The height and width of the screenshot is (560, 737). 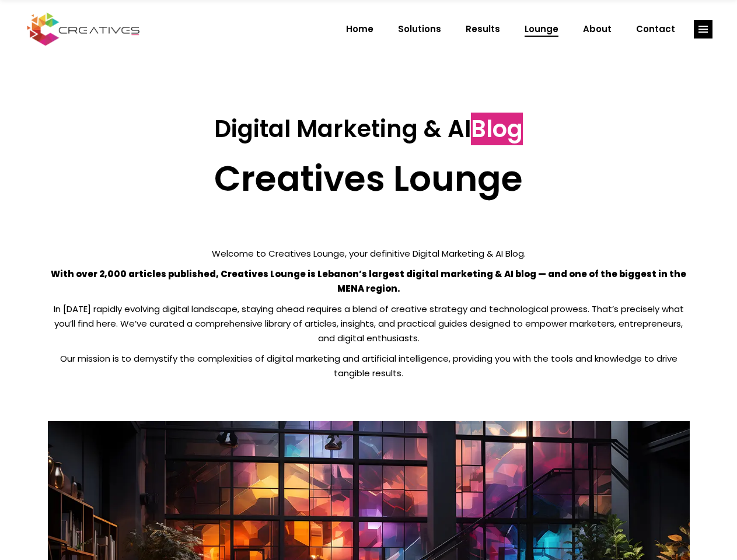 What do you see at coordinates (420, 29) in the screenshot?
I see `a: Solutions` at bounding box center [420, 29].